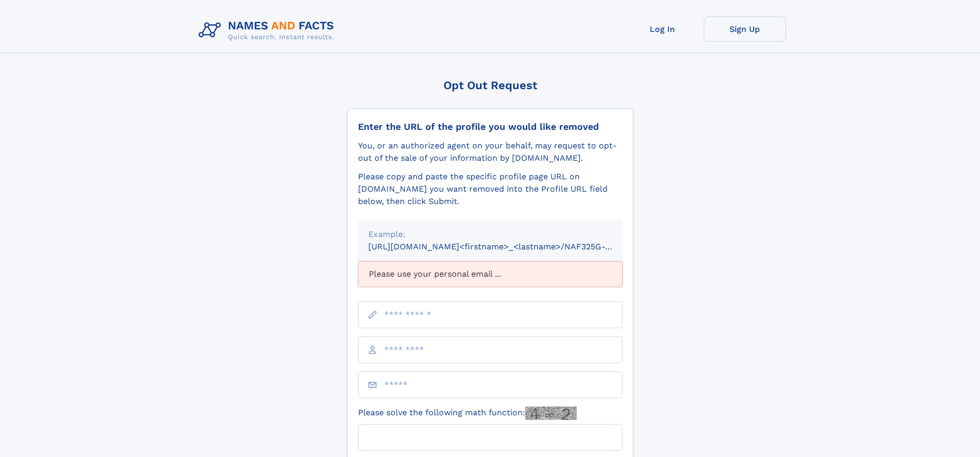 The image size is (980, 457). Describe the element at coordinates (490, 85) in the screenshot. I see `div: Opt Out Request` at that location.